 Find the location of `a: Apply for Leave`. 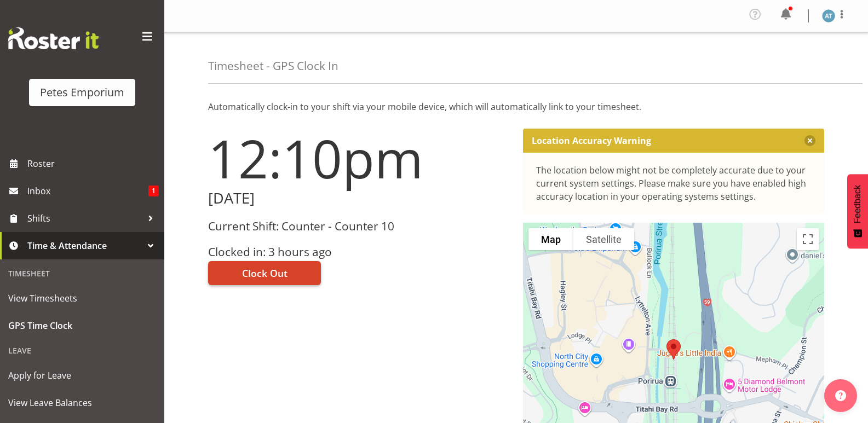

a: Apply for Leave is located at coordinates (82, 375).